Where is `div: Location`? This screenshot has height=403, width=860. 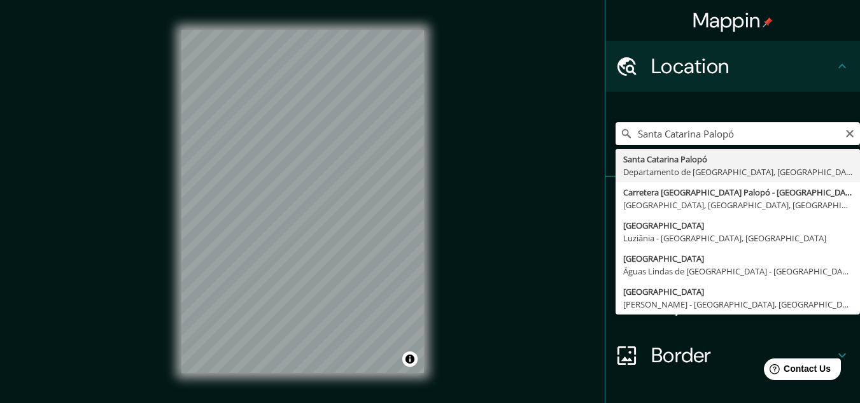 div: Location is located at coordinates (733, 66).